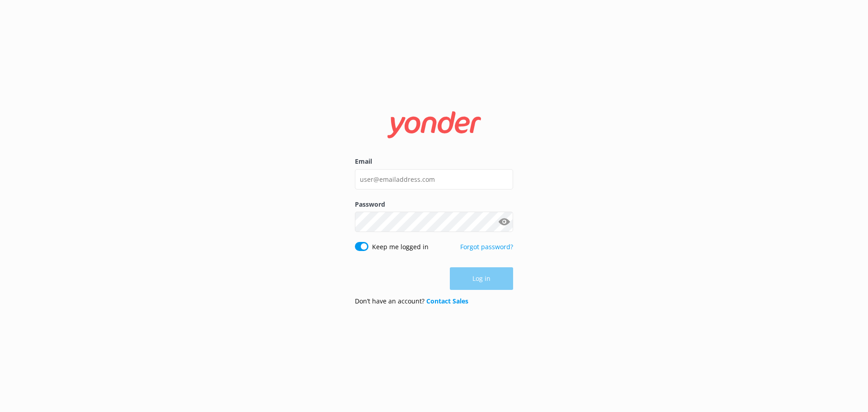 The height and width of the screenshot is (412, 868). What do you see at coordinates (504, 222) in the screenshot?
I see `button: Show password` at bounding box center [504, 222].